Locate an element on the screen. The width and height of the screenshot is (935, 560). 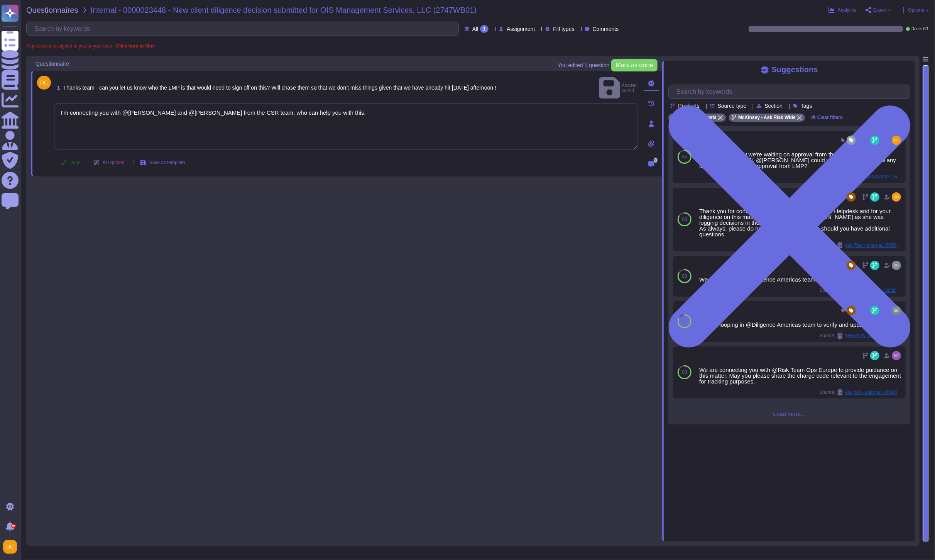
span: A question is assigned to you or your team. is located at coordinates (91, 46).